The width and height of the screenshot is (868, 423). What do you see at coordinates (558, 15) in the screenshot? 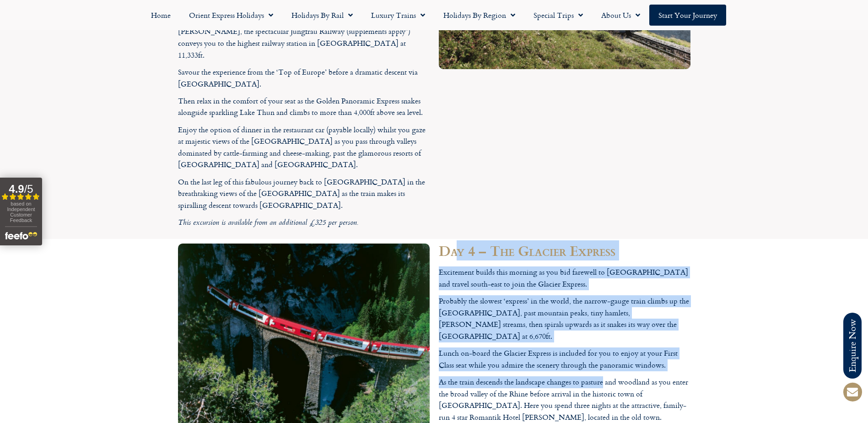
I see `a: Special Trips` at bounding box center [558, 15].